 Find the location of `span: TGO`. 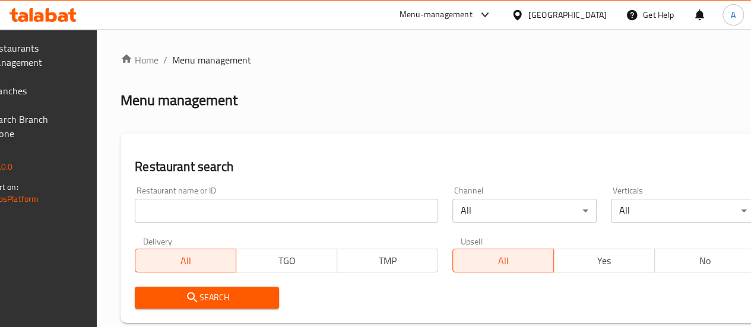

span: TGO is located at coordinates (287, 260).